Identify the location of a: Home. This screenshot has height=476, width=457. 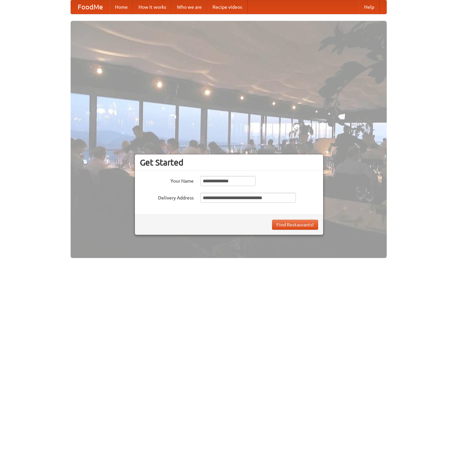
(122, 7).